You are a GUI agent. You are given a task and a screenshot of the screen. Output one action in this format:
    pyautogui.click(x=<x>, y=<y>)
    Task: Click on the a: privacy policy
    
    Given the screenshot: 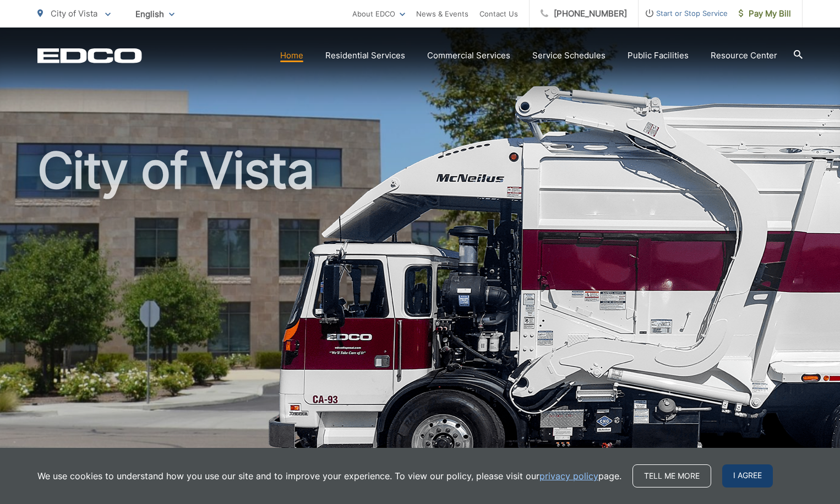 What is the action you would take?
    pyautogui.click(x=569, y=476)
    